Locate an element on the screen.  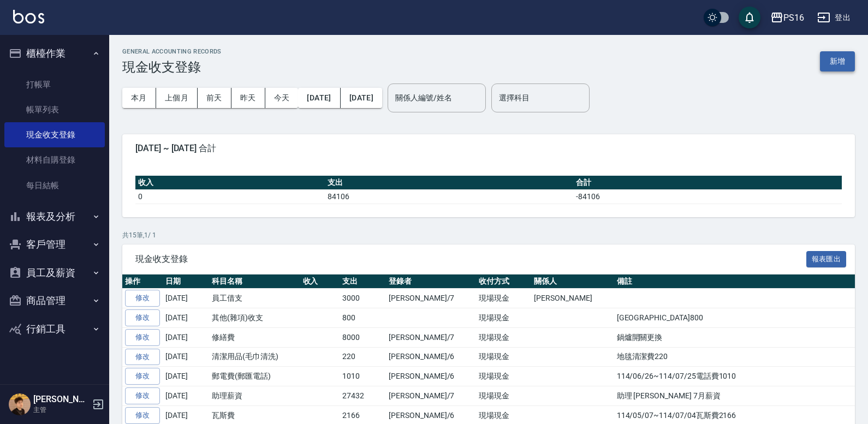
button: 前天 is located at coordinates (215, 97).